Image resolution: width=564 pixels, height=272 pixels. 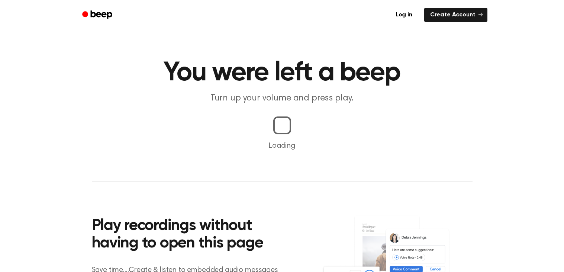 What do you see at coordinates (98, 15) in the screenshot?
I see `a: Beep` at bounding box center [98, 15].